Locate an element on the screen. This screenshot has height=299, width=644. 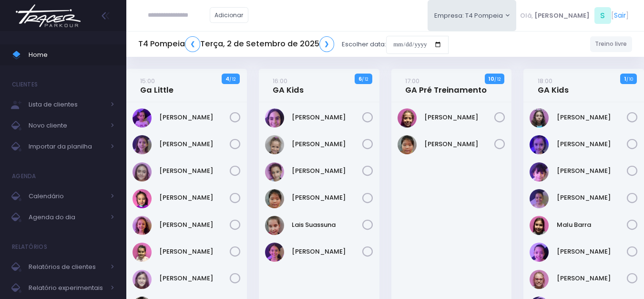
small: 16:00 is located at coordinates (280, 81).